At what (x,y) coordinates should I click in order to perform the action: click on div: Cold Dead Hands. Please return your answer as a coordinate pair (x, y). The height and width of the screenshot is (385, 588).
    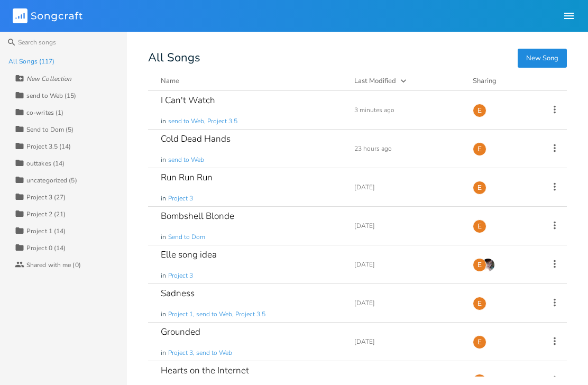
    Looking at the image, I should click on (196, 138).